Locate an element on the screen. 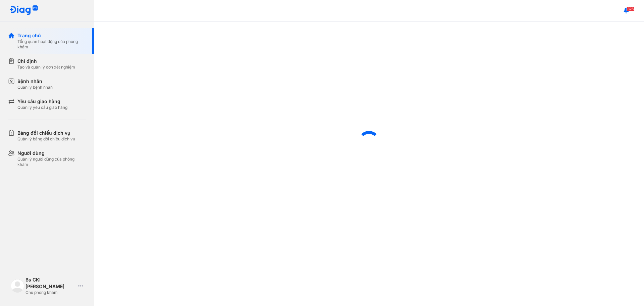  div: Bảng đối chiếu dịch vụ is located at coordinates (46, 133).